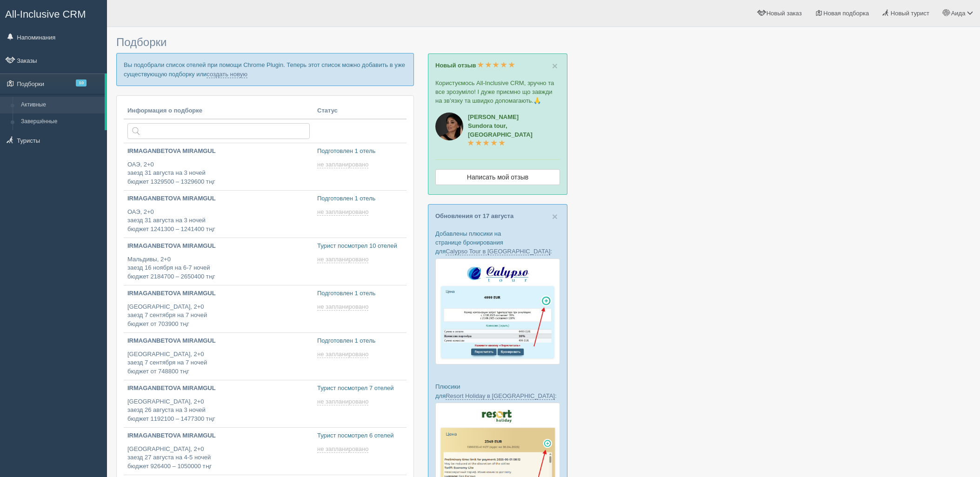 This screenshot has width=980, height=477. I want to click on span: Подборки, so click(141, 42).